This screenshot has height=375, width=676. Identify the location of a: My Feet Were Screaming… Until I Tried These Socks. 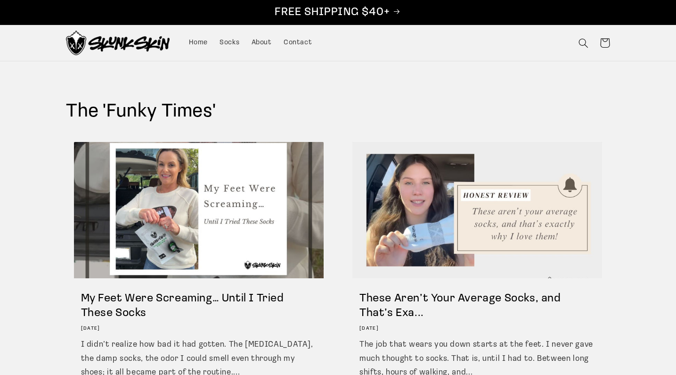
(199, 306).